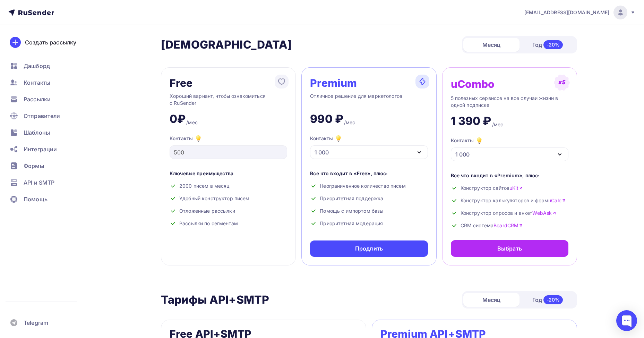 This screenshot has height=338, width=644. Describe the element at coordinates (228, 223) in the screenshot. I see `div: Рассылки по сегментам` at that location.